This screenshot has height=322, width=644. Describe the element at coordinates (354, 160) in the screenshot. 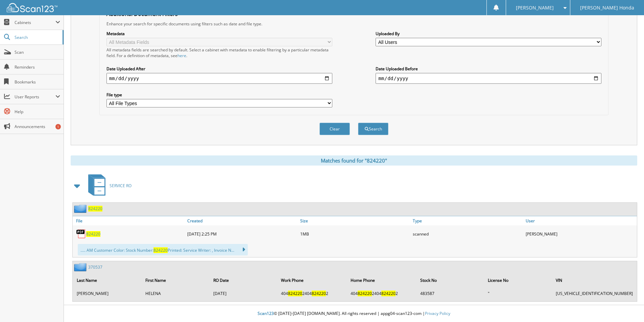

I see `div: Matches found for "824220"` at that location.